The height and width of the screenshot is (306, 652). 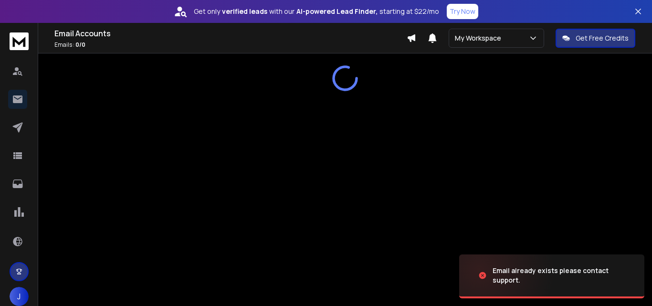 I want to click on p: Get only with our starting at $22/mo, so click(x=317, y=11).